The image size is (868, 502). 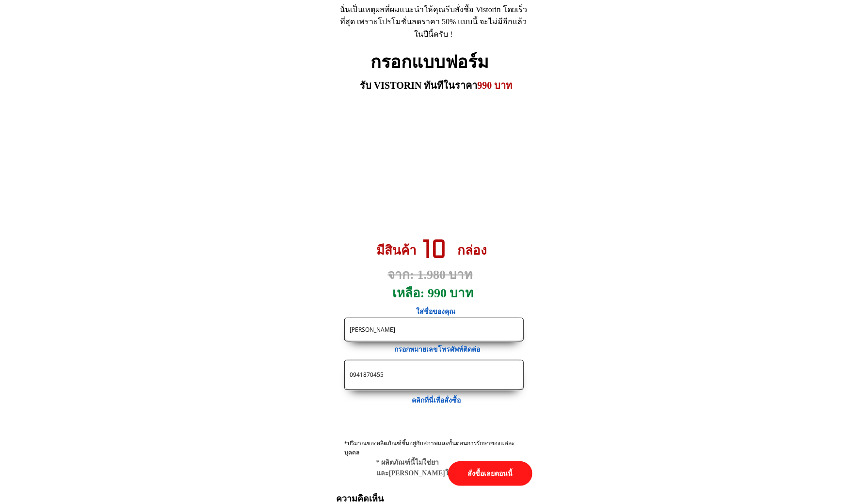 I want to click on div: *ปริมาณของผลิตภัณฑ์ขึ้นอยู่กับสภาพและขั้นตอนการรักษาของแต่ละบุคคล, so click(x=434, y=453).